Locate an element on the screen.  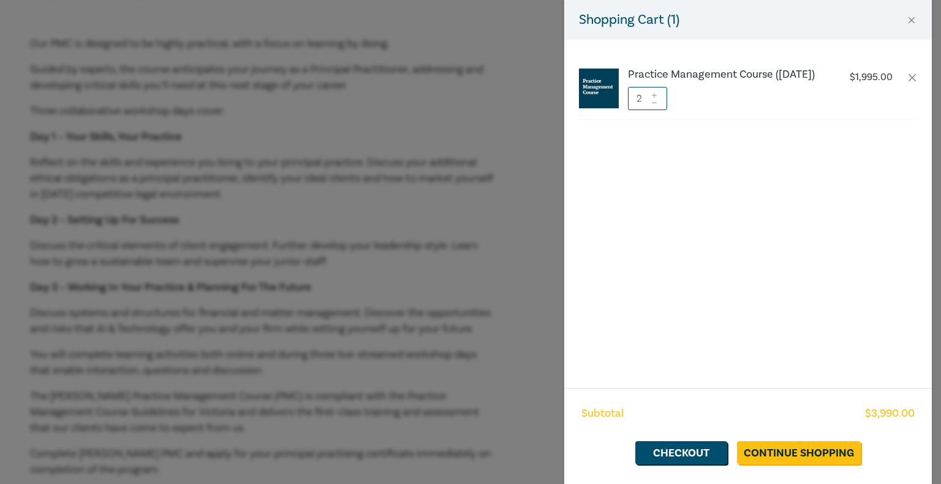
a: Checkout is located at coordinates (681, 453).